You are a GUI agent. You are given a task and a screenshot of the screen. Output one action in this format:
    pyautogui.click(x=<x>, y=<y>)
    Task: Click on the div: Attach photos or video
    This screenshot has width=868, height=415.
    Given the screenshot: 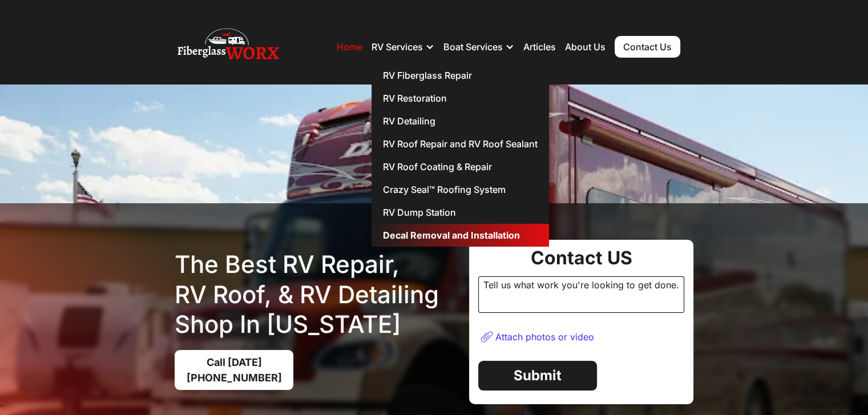 What is the action you would take?
    pyautogui.click(x=544, y=337)
    